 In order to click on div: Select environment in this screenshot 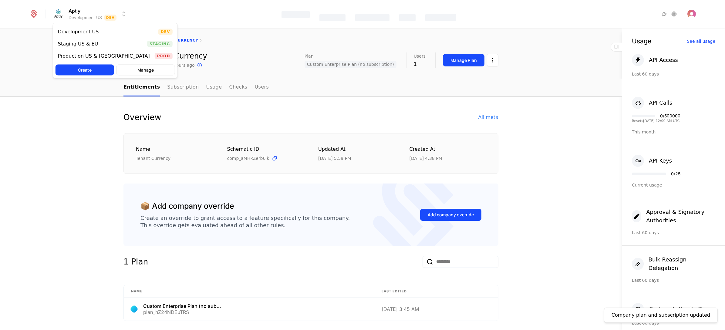, I will do `click(115, 51)`.